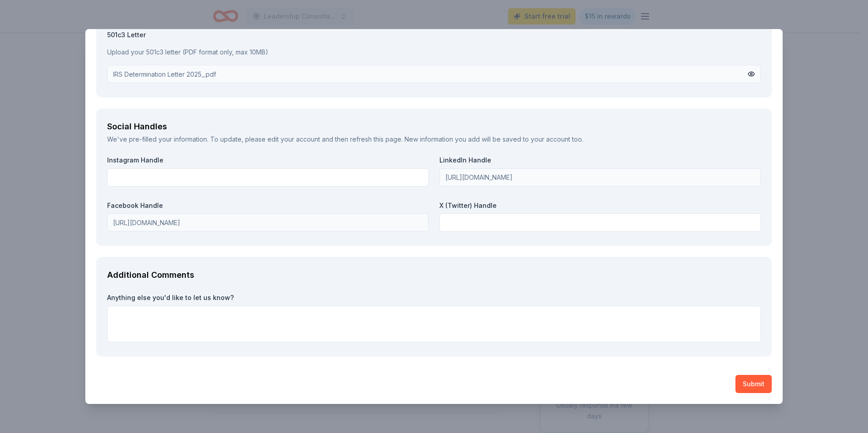 This screenshot has height=433, width=868. I want to click on p: Upload your 501c3 letter (PDF format only, max 10MB), so click(434, 52).